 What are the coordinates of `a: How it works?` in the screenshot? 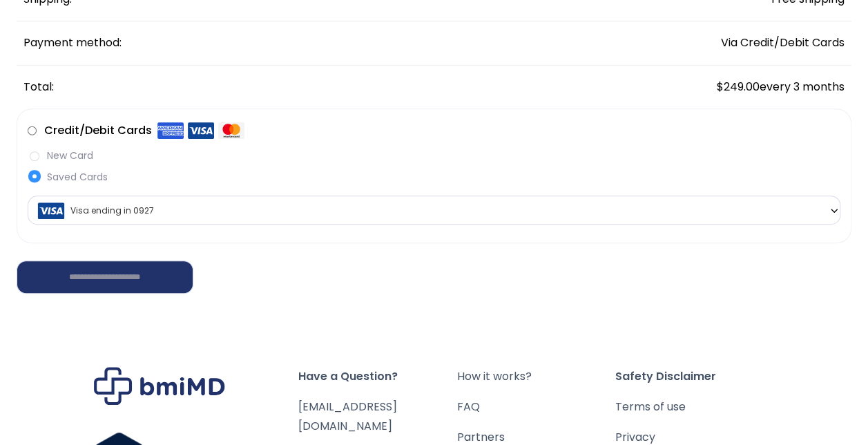 It's located at (536, 377).